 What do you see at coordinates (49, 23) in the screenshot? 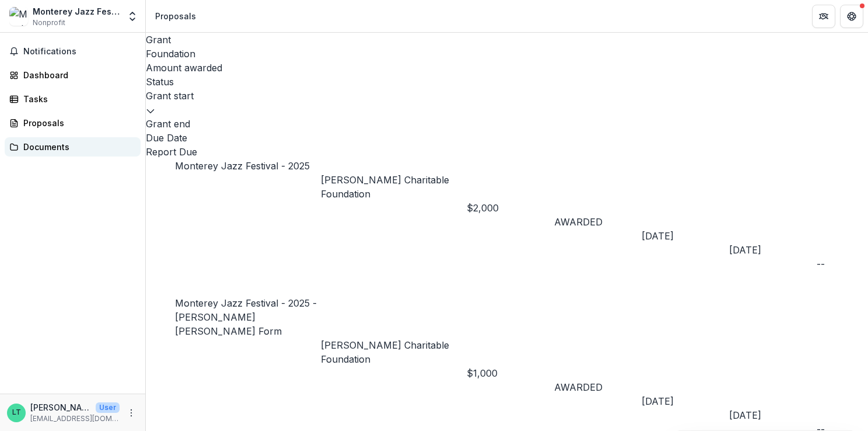
I see `span: Nonprofit` at bounding box center [49, 23].